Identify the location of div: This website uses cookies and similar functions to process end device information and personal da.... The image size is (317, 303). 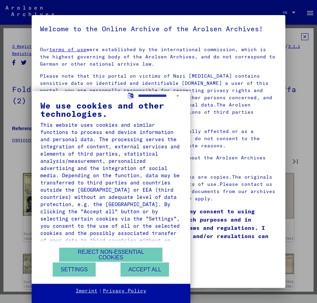
(111, 186).